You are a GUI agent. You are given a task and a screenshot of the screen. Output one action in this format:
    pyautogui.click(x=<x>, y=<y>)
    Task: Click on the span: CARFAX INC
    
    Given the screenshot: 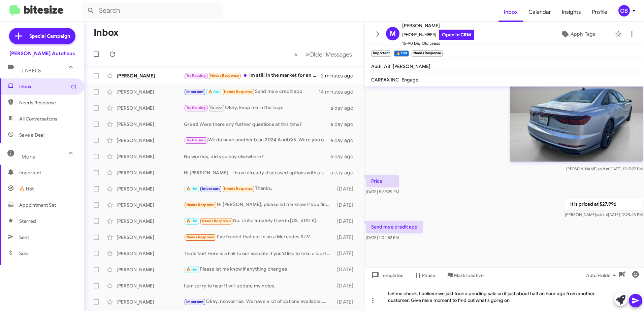 What is the action you would take?
    pyautogui.click(x=385, y=80)
    